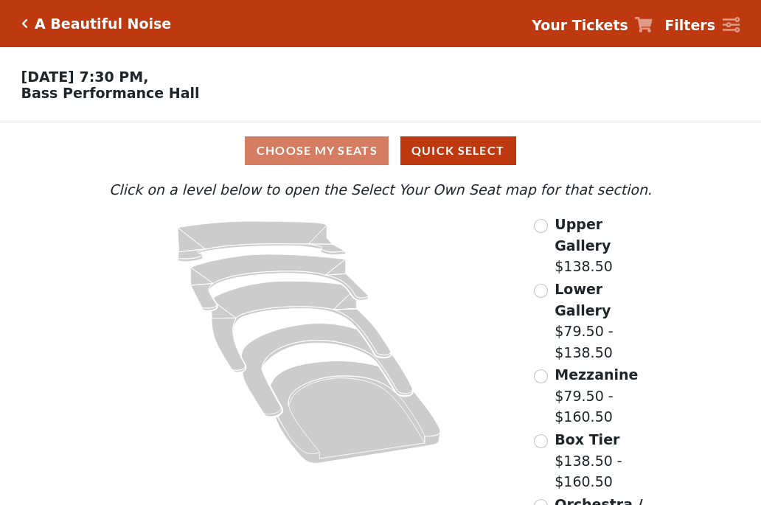 Image resolution: width=761 pixels, height=505 pixels. I want to click on label: $79.50 - $138.50, so click(604, 321).